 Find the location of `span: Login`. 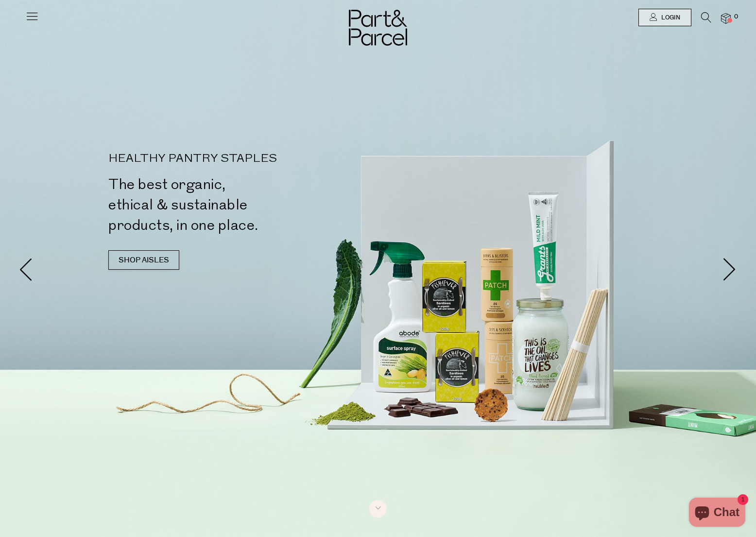

span: Login is located at coordinates (670, 17).